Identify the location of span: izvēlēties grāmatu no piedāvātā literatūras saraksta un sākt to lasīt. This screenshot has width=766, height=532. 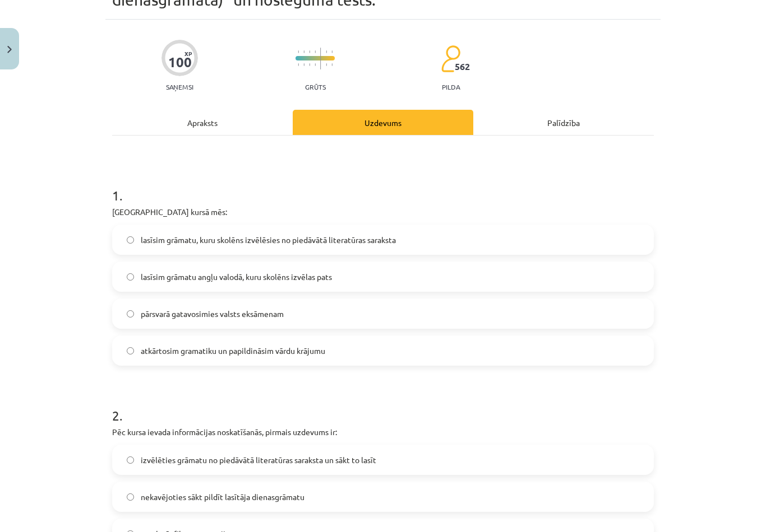
(258, 460).